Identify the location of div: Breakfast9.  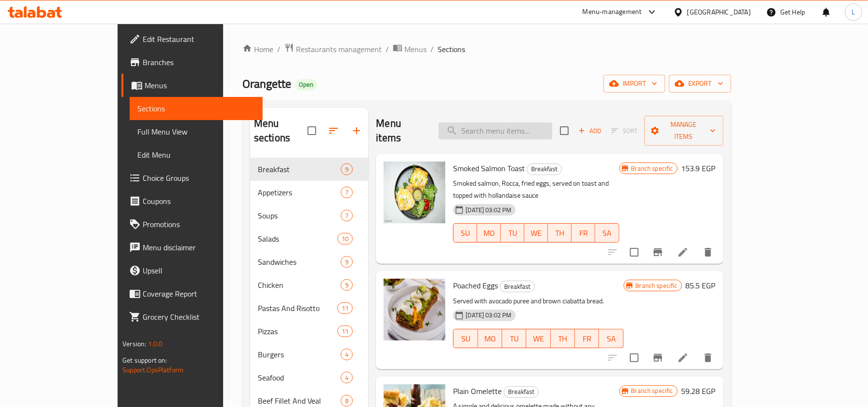
(309, 169).